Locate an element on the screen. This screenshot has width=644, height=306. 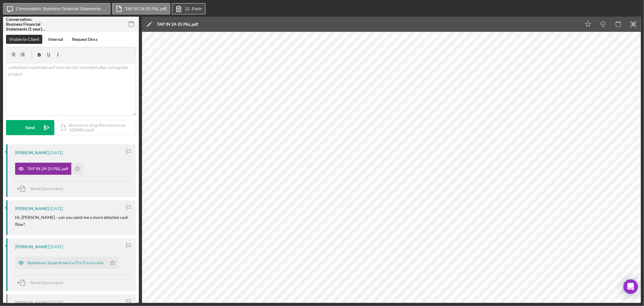
button: 12. Form is located at coordinates (189, 9).